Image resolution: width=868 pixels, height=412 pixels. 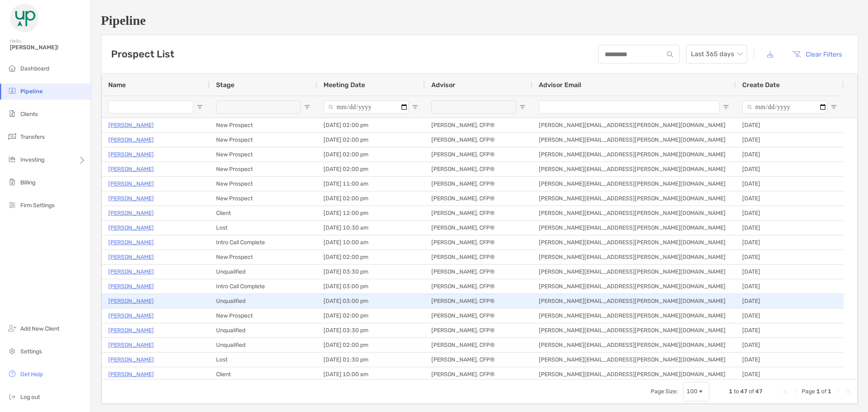 I want to click on span: Name, so click(x=117, y=85).